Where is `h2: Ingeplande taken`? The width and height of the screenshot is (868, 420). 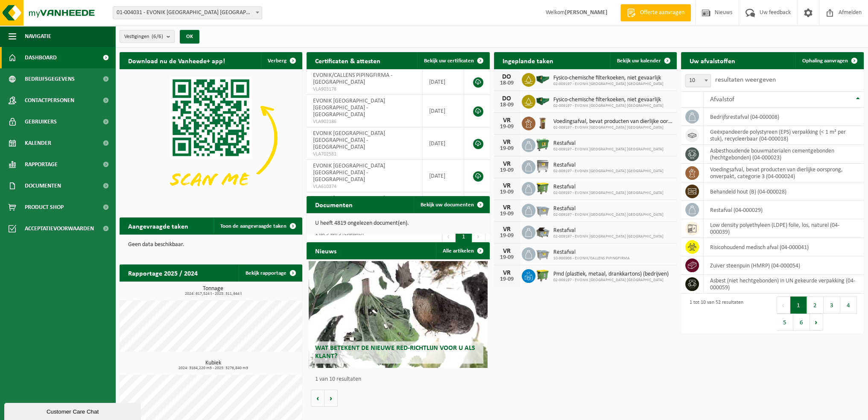 h2: Ingeplande taken is located at coordinates (528, 60).